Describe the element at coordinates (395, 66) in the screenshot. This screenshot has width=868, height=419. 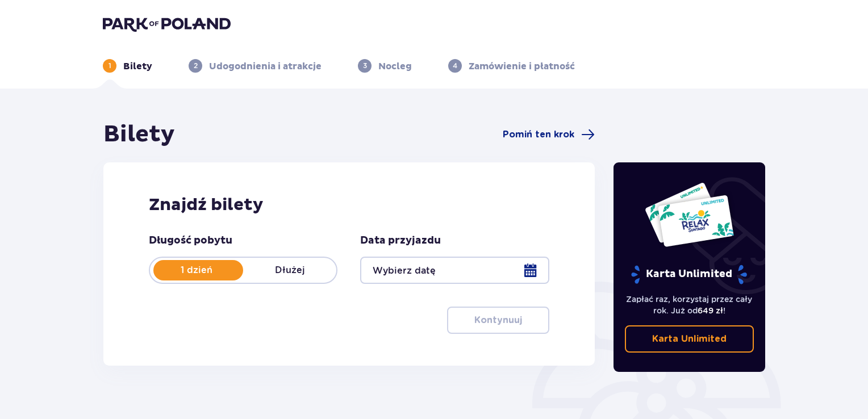
I see `p: Nocleg` at that location.